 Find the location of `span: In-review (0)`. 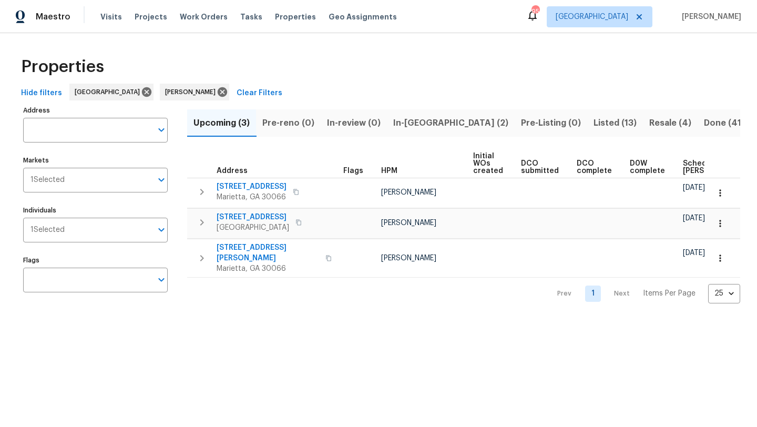

span: In-review (0) is located at coordinates (354, 123).